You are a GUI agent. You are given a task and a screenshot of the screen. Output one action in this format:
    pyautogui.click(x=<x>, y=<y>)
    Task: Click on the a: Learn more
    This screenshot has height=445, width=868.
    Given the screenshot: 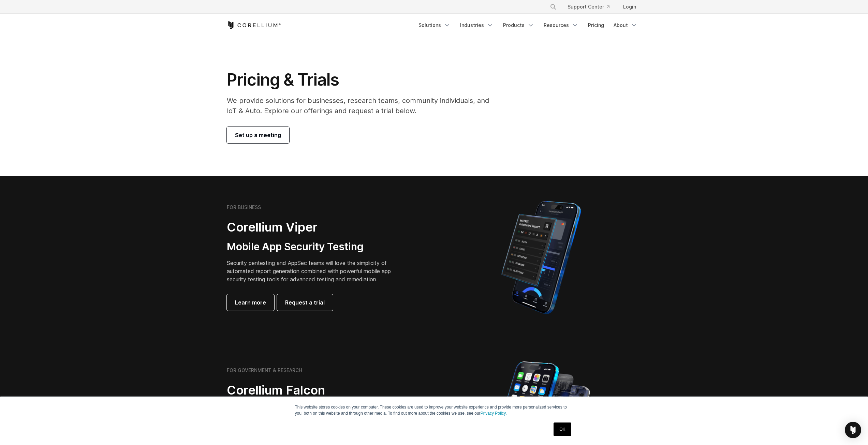 What is the action you would take?
    pyautogui.click(x=250, y=302)
    